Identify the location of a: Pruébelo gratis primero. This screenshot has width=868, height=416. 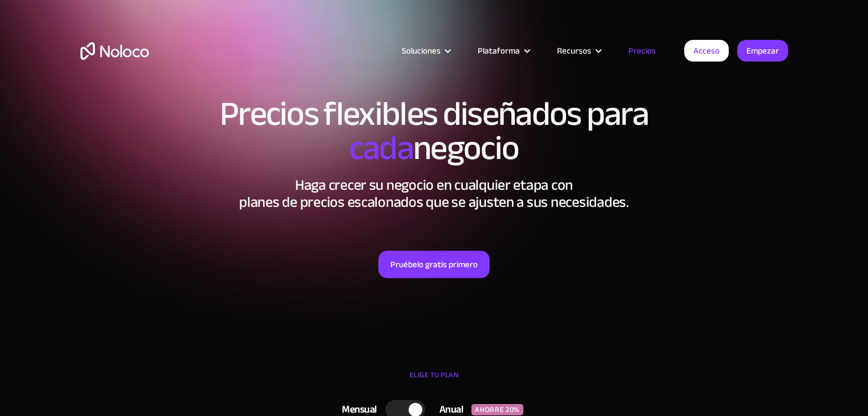
(434, 265).